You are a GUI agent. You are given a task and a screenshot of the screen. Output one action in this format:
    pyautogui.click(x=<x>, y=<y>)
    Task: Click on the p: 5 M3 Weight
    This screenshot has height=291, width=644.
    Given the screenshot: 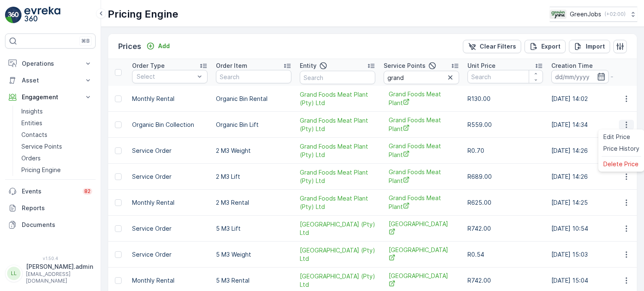 What is the action you would take?
    pyautogui.click(x=254, y=255)
    